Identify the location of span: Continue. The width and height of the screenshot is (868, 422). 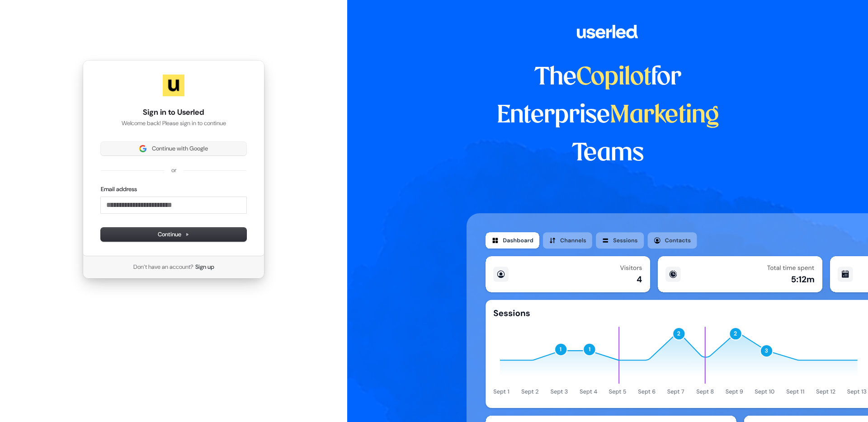
(174, 235).